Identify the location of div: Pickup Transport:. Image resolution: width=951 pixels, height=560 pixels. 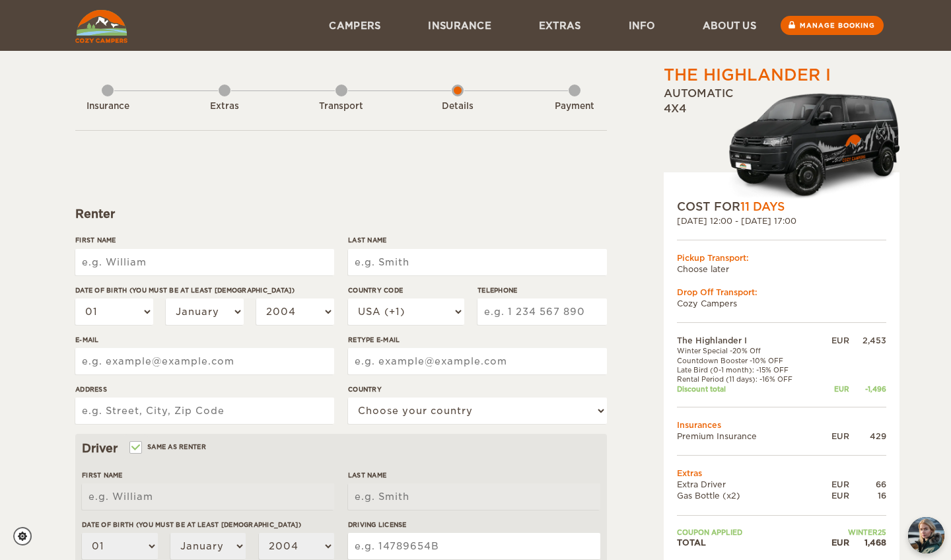
(781, 258).